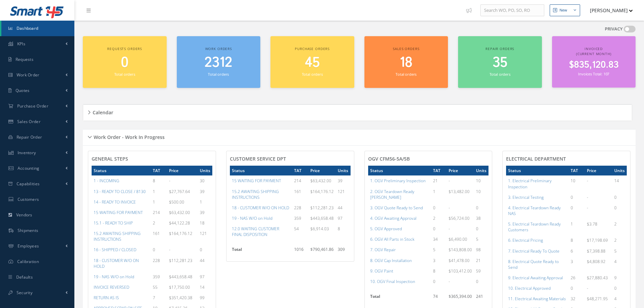  Describe the element at coordinates (114, 223) in the screenshot. I see `a: 15.1 - READY TO SHIP` at that location.